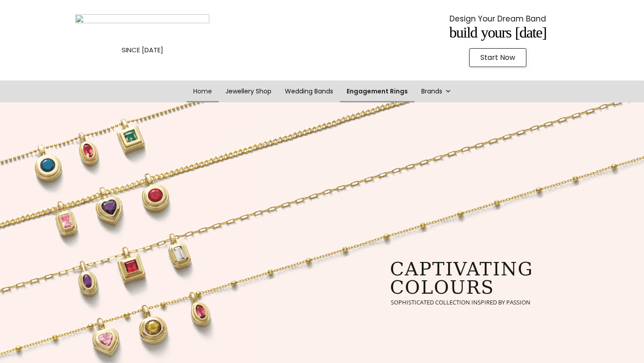 This screenshot has height=363, width=644. What do you see at coordinates (248, 91) in the screenshot?
I see `a: Jewellery Shop` at bounding box center [248, 91].